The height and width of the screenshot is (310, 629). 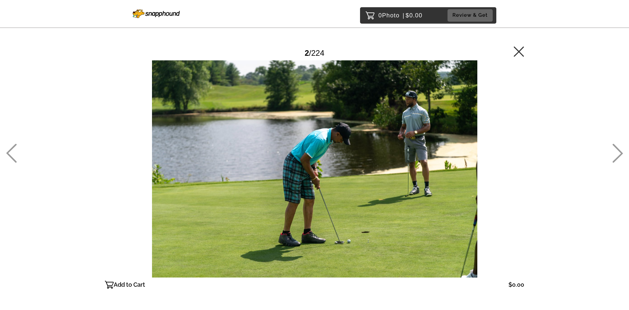 What do you see at coordinates (391, 15) in the screenshot?
I see `span: Photo` at bounding box center [391, 15].